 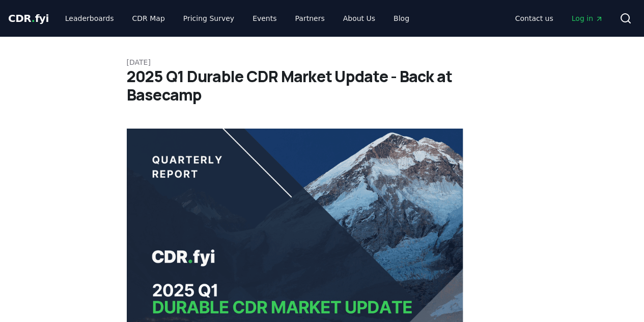 I want to click on a: CDR Map, so click(x=149, y=19).